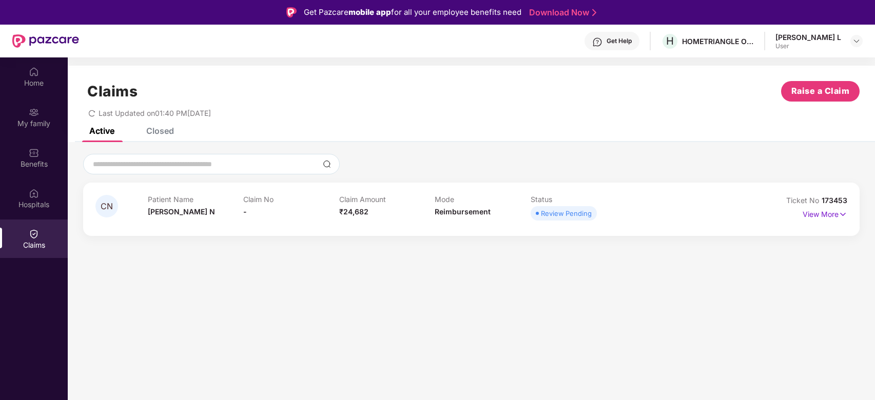 The image size is (875, 400). Describe the element at coordinates (820, 91) in the screenshot. I see `button: Raise a Claim` at that location.